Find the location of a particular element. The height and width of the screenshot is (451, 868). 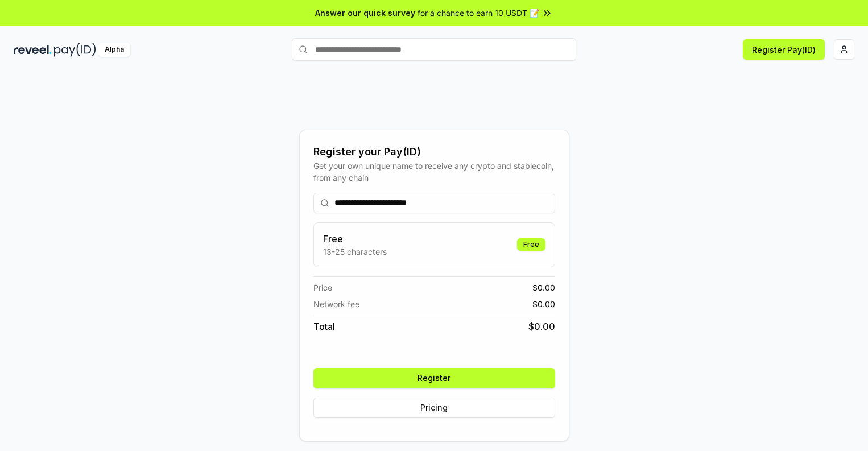

img: pay_id is located at coordinates (75, 50).